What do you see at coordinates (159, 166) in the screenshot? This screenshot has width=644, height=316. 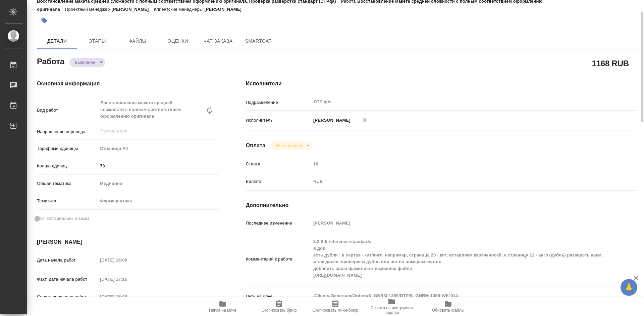 I see `input: ✎ Введи что-нибудь` at bounding box center [159, 166].